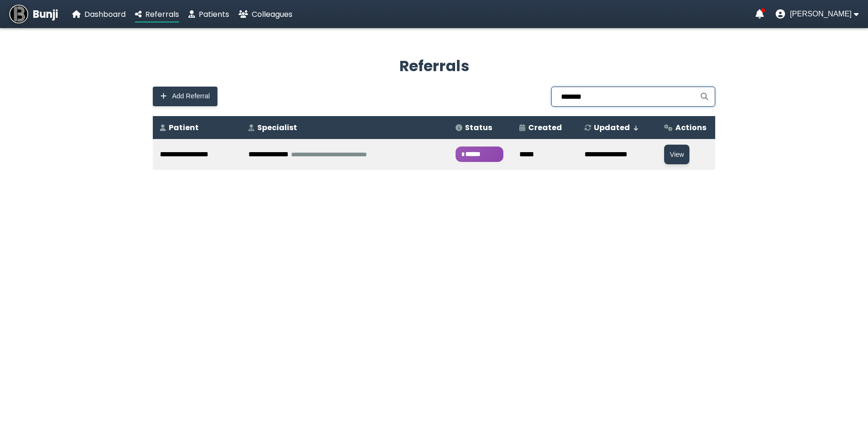 This screenshot has height=447, width=868. I want to click on span: Colleagues, so click(272, 14).